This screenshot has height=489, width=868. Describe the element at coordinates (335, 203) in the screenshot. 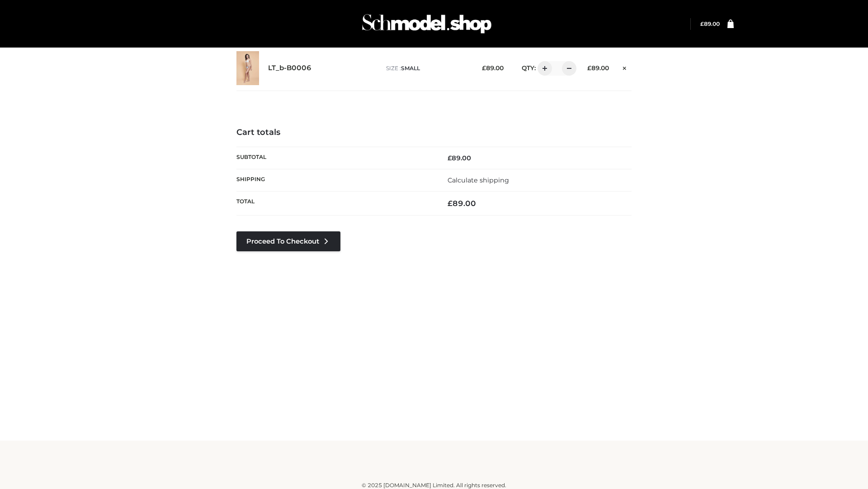

I see `th: Total` at that location.